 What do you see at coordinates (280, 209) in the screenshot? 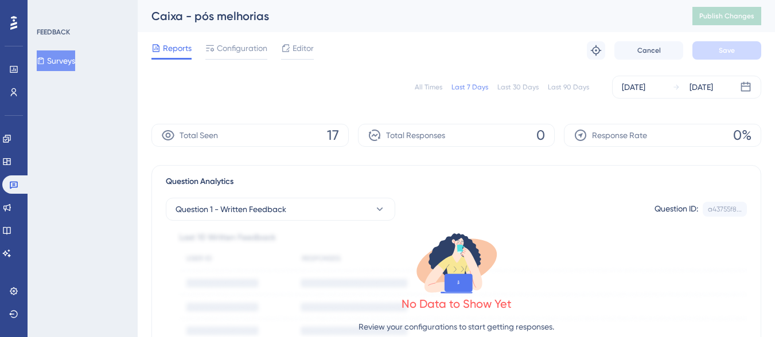
I see `button: Question 1 - Written Feedback` at bounding box center [280, 209].